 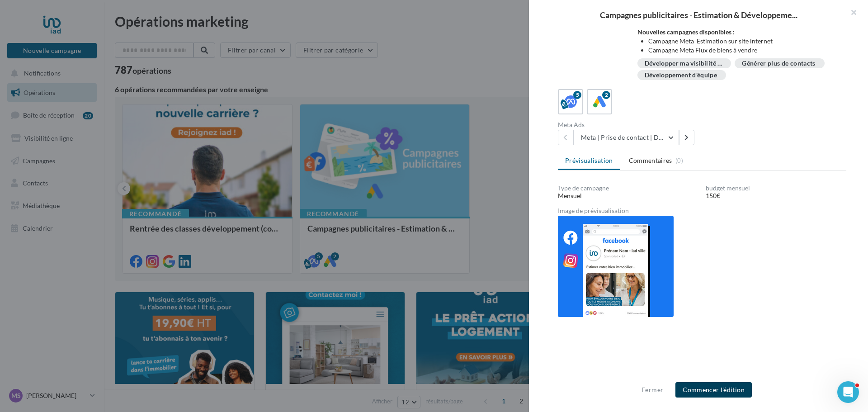 What do you see at coordinates (714, 390) in the screenshot?
I see `button: Commencer l'édition` at bounding box center [714, 390].